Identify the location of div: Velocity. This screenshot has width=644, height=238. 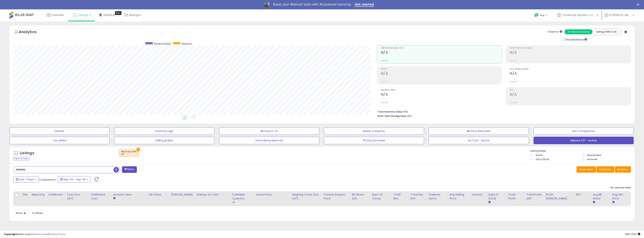
(479, 195).